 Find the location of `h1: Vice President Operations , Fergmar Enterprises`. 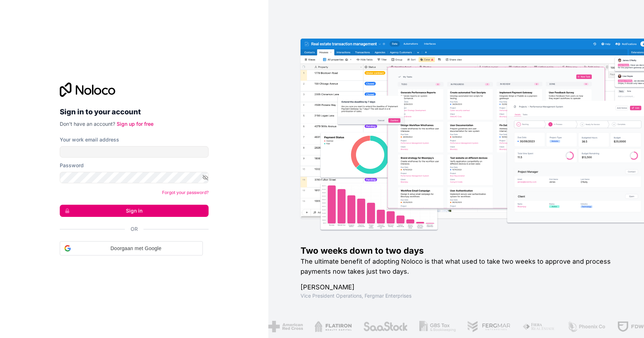

h1: Vice President Operations , Fergmar Enterprises is located at coordinates (461, 296).